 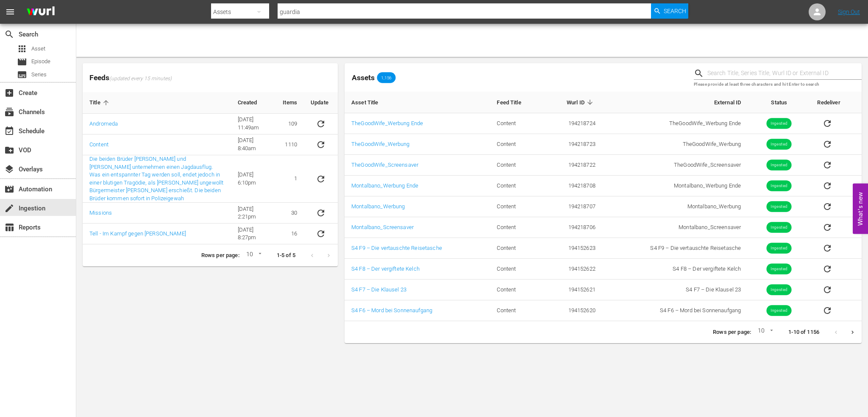 What do you see at coordinates (573, 165) in the screenshot?
I see `td: 194218722` at bounding box center [573, 165].